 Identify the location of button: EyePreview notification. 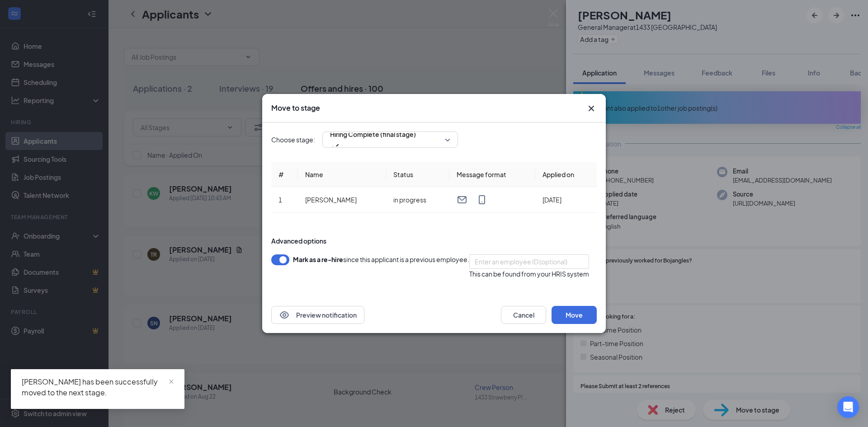
(318, 315).